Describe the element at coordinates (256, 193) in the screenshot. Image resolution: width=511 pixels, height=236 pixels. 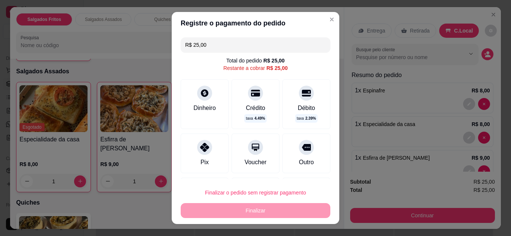
I see `button: Finalizar o pedido sem registrar pagamento` at that location.